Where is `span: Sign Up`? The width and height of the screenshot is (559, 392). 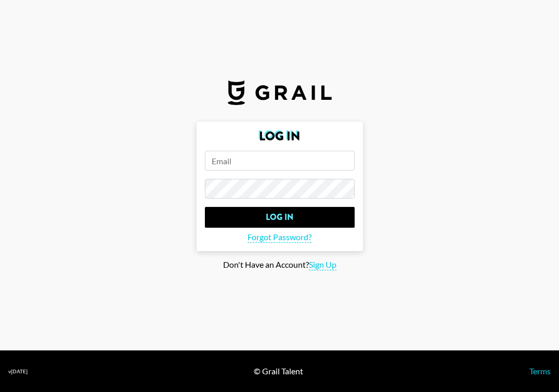 span: Sign Up is located at coordinates (323, 265).